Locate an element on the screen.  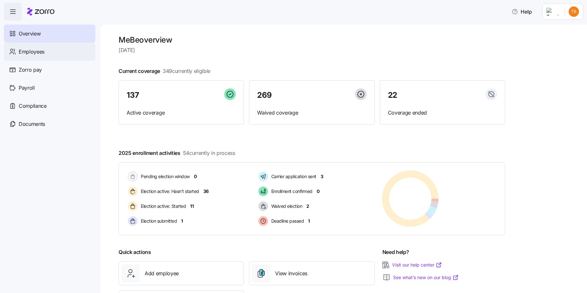
span: Pending election window is located at coordinates (164, 176).